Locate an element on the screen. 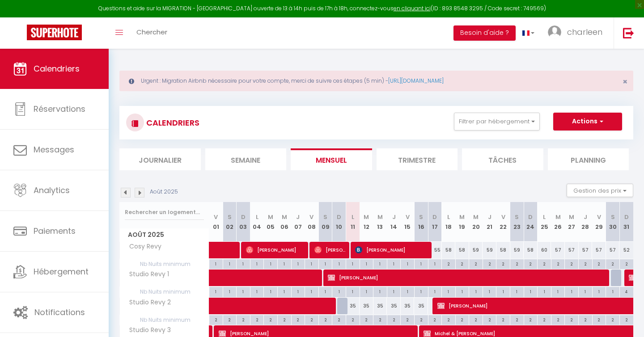  button: Close is located at coordinates (625, 82).